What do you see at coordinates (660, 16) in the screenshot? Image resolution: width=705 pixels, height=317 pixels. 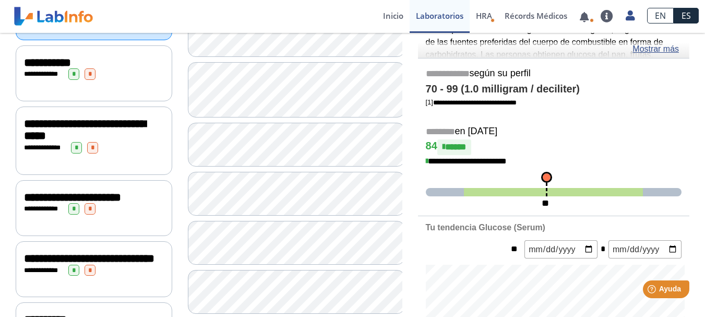 I see `a: EN` at bounding box center [660, 16].